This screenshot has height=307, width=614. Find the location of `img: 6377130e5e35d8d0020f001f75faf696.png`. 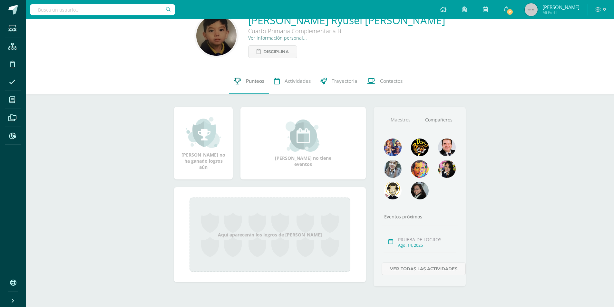

img: 6377130e5e35d8d0020f001f75faf696.png is located at coordinates (420, 190).